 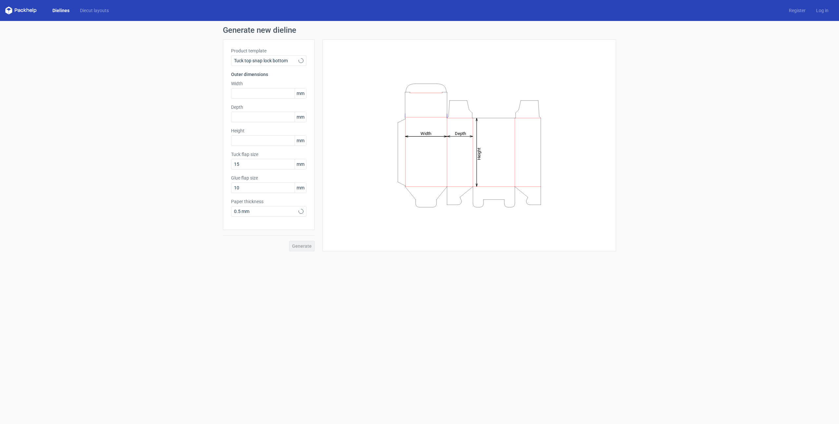 I want to click on label: Glue flap size, so click(x=269, y=178).